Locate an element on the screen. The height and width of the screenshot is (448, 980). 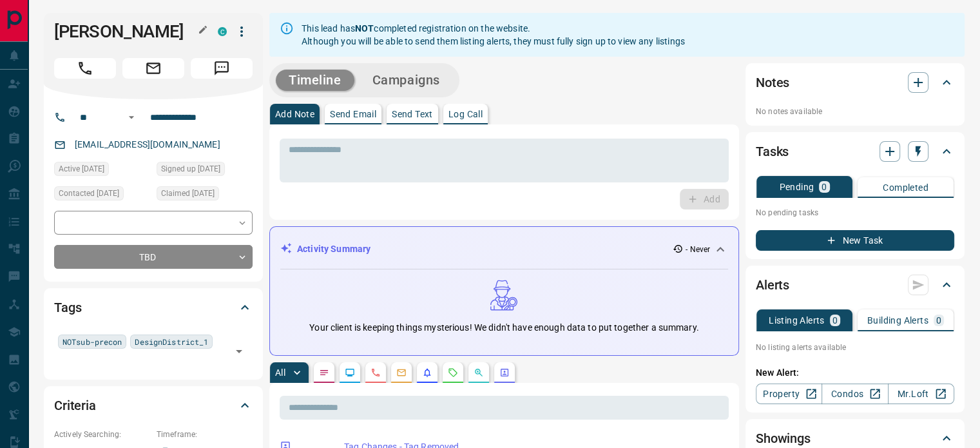
p: Listing Alerts is located at coordinates (796, 320).